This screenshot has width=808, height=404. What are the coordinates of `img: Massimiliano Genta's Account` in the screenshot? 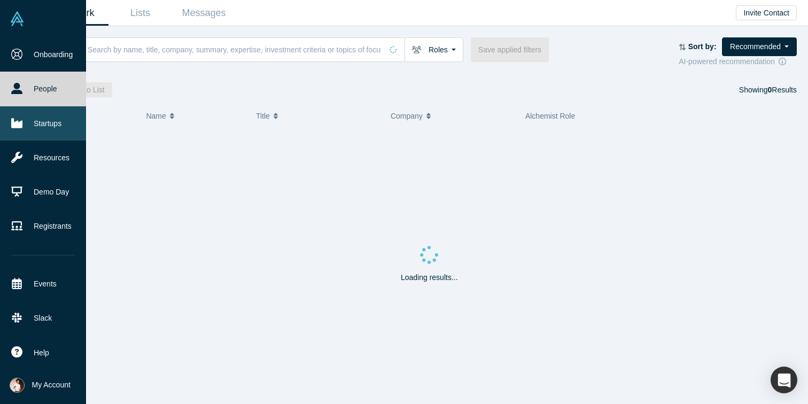 It's located at (17, 385).